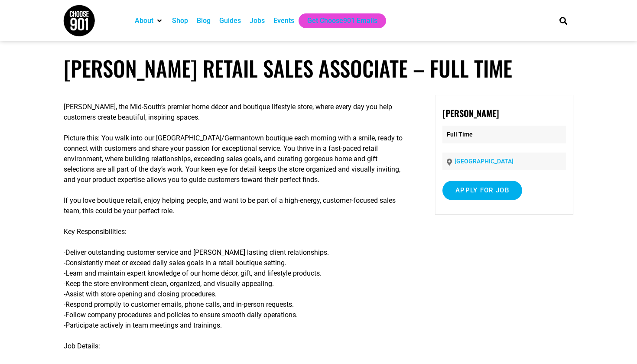 Image resolution: width=637 pixels, height=364 pixels. Describe the element at coordinates (564, 20) in the screenshot. I see `div: Search` at that location.